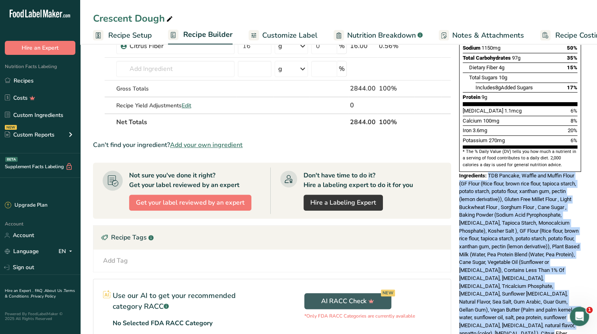 This screenshot has width=597, height=334. Describe the element at coordinates (184, 180) in the screenshot. I see `div: Not sure you've done it right? Get your label reviewed by an expert` at that location.